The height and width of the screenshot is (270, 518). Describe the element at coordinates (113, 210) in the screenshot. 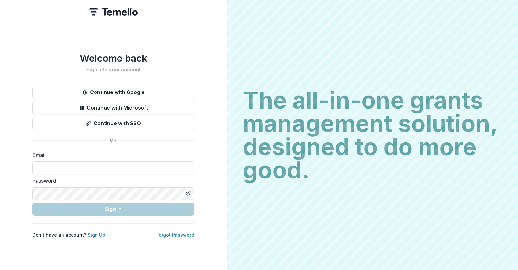

I see `button: Sign In` at that location.